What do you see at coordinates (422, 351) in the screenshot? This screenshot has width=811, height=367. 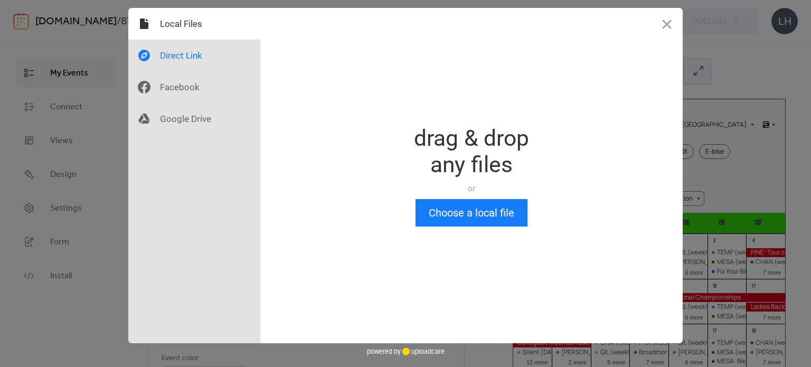 I see `a: uploadcare` at bounding box center [422, 351].